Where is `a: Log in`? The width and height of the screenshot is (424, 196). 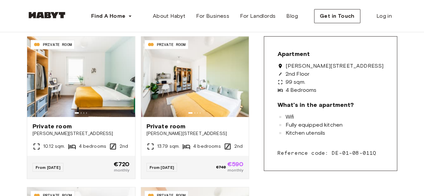 a: Log in is located at coordinates (384, 16).